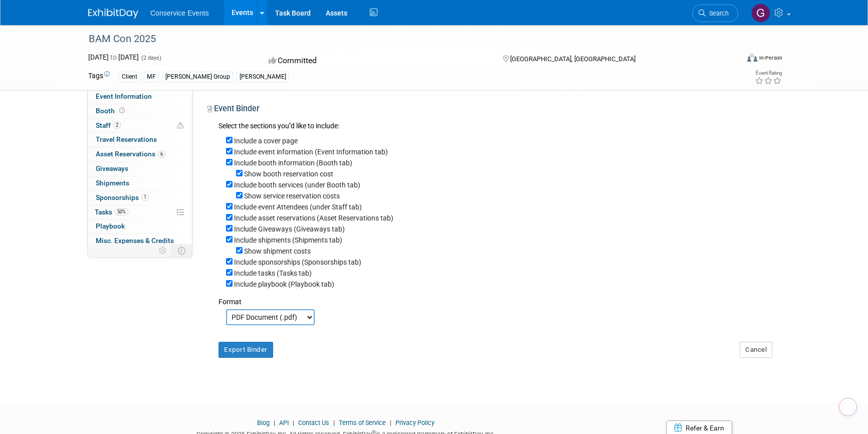 Image resolution: width=868 pixels, height=434 pixels. I want to click on span: Event Information, so click(124, 96).